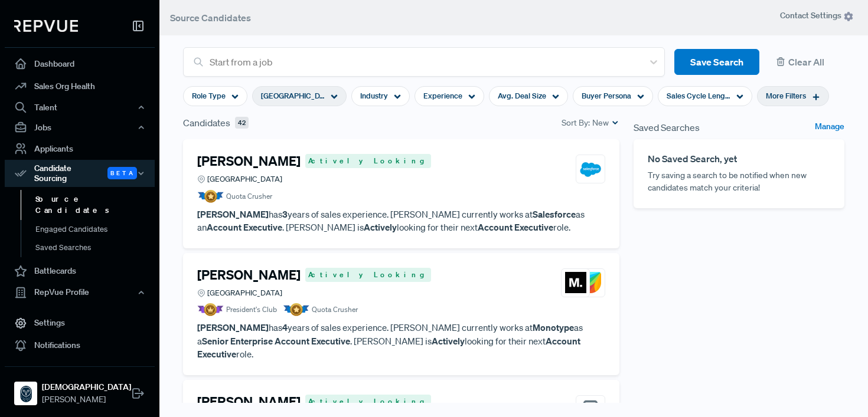 The image size is (868, 417). I want to click on a: Saved Searches, so click(95, 248).